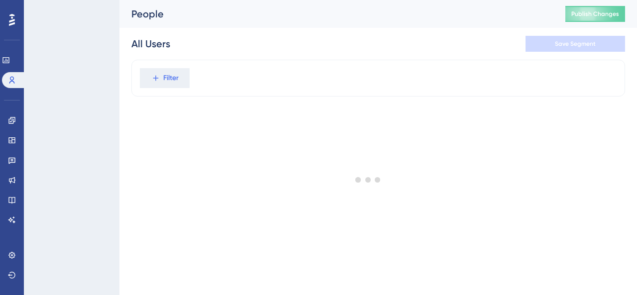 This screenshot has height=295, width=637. Describe the element at coordinates (575, 44) in the screenshot. I see `span: Save Segment` at that location.